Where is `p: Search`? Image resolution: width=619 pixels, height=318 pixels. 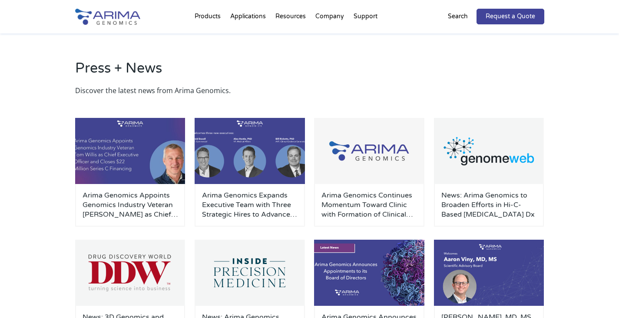
p: Search is located at coordinates (458, 17).